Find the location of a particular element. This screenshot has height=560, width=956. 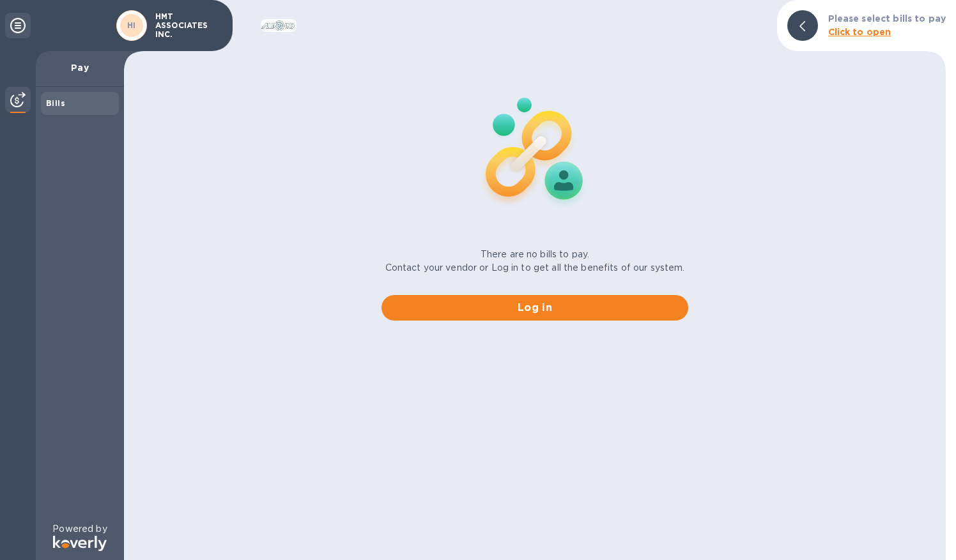

button: Log in is located at coordinates (535, 308).